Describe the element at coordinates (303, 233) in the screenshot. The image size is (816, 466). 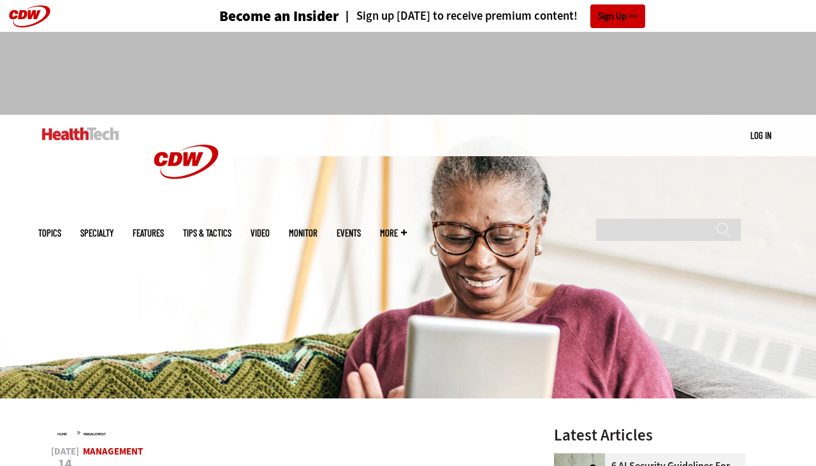
I see `a: MonITor` at that location.